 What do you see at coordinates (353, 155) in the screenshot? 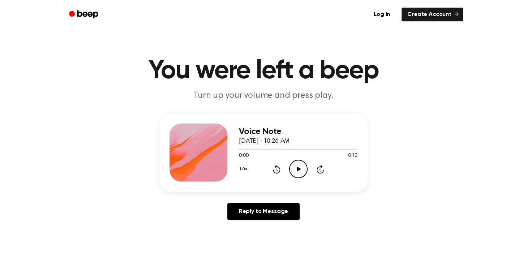
I see `span: 0:12` at bounding box center [353, 155].